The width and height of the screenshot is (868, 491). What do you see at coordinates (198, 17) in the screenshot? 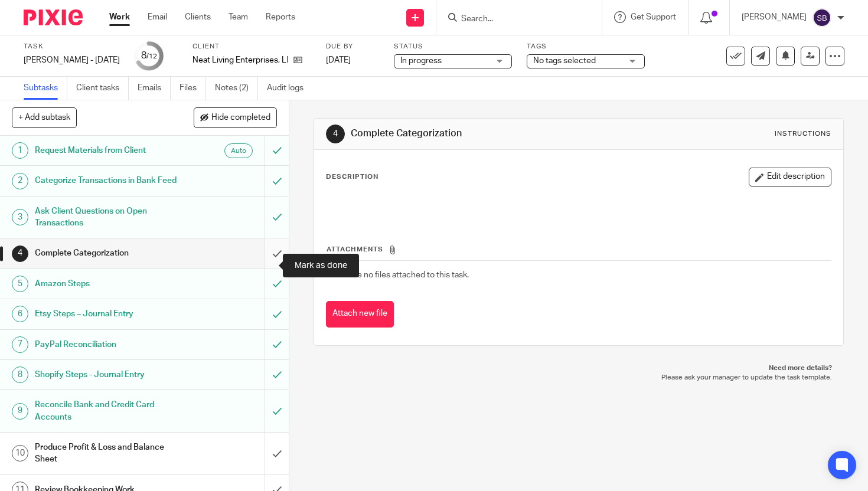
I see `a: Clients` at bounding box center [198, 17].